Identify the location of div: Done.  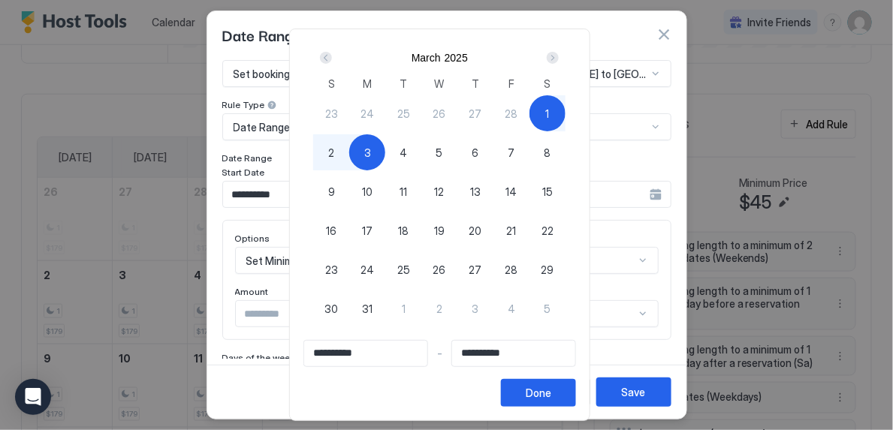
(538, 393).